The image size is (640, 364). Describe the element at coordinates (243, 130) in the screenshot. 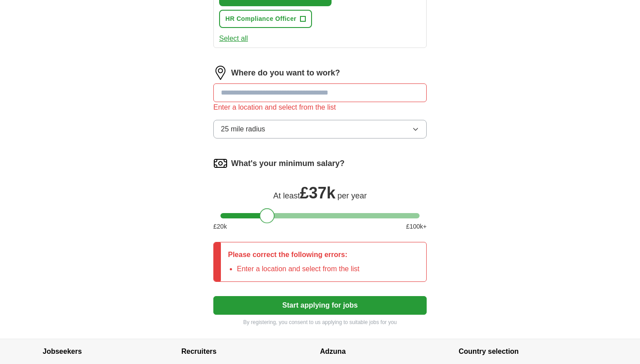

I see `span: 25 mile radius` at that location.